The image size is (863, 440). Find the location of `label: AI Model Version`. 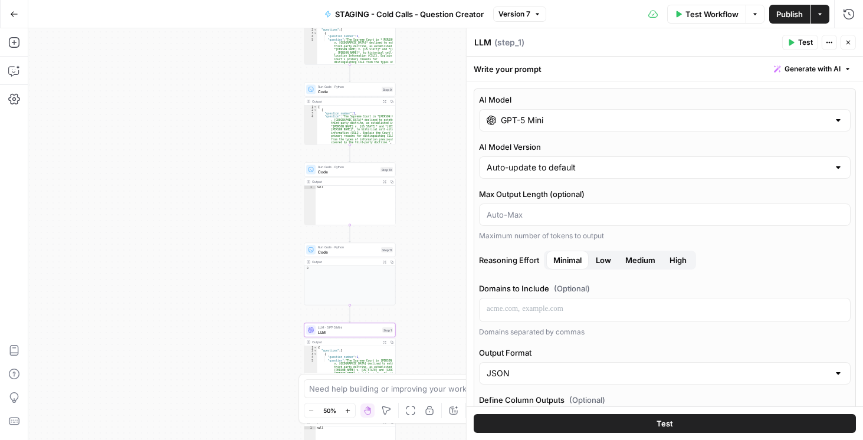

label: AI Model Version is located at coordinates (664, 147).